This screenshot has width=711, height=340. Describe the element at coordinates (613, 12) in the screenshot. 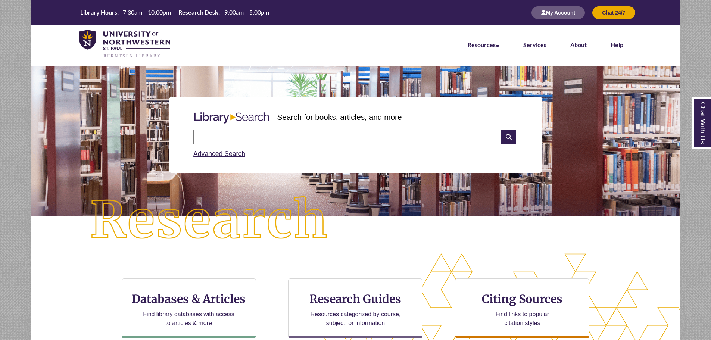

I see `a: Chat 24/7` at that location.